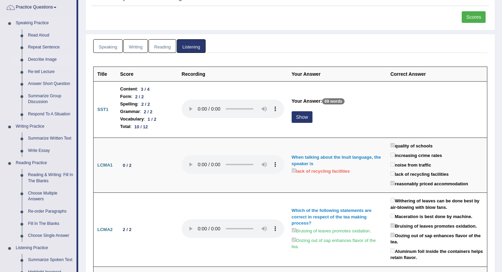 The height and width of the screenshot is (272, 502). I want to click on a: Re-tell Lecture, so click(51, 72).